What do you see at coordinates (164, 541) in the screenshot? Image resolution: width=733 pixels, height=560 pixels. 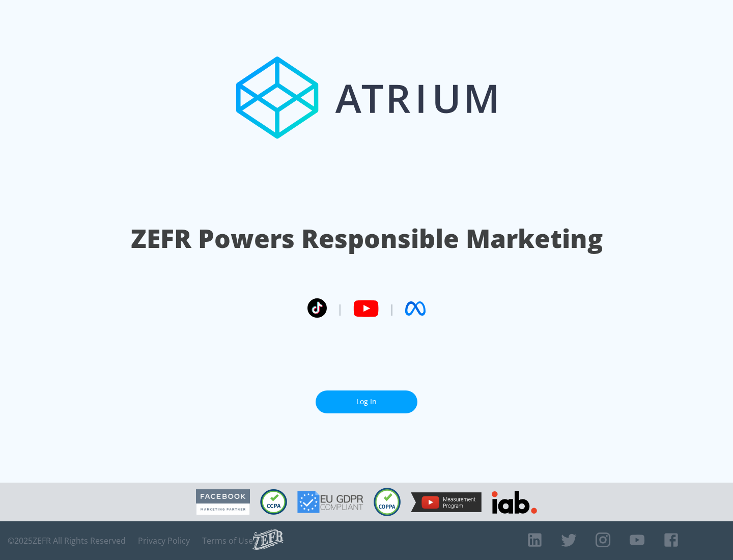 I see `a: Privacy Policy` at bounding box center [164, 541].